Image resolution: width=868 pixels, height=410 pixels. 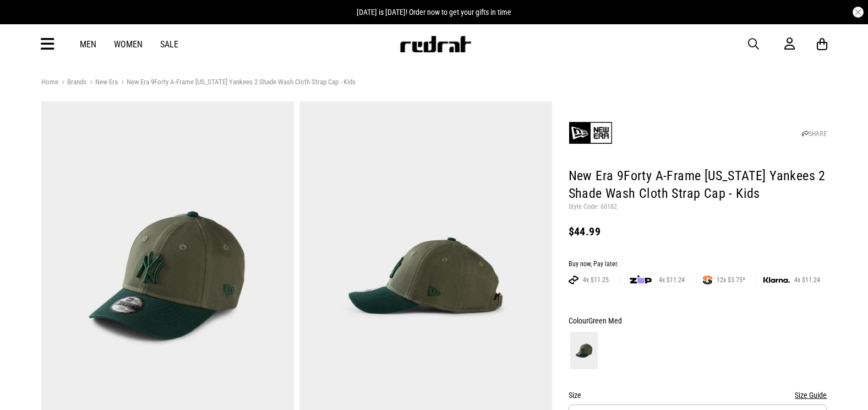 What do you see at coordinates (605, 321) in the screenshot?
I see `span: Green Med` at bounding box center [605, 321].